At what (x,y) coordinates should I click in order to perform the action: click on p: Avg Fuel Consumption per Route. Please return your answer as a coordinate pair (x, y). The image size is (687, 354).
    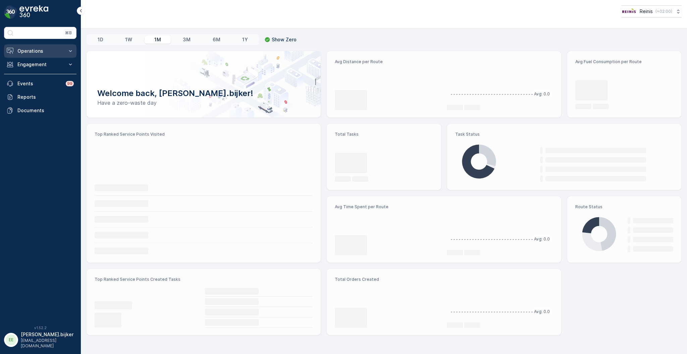
    Looking at the image, I should click on (625, 62).